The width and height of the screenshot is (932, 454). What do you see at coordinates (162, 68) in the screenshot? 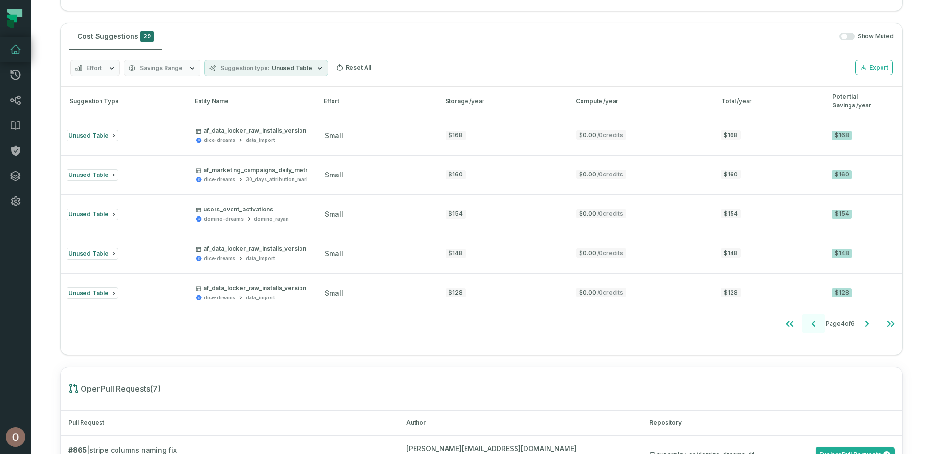
I see `button: Savings Range` at bounding box center [162, 68].